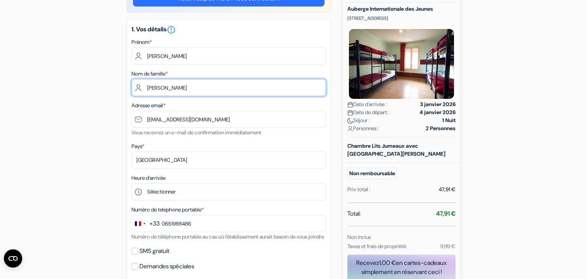 The image size is (587, 279). I want to click on input: Entrer adresse e-mail, so click(228, 119).